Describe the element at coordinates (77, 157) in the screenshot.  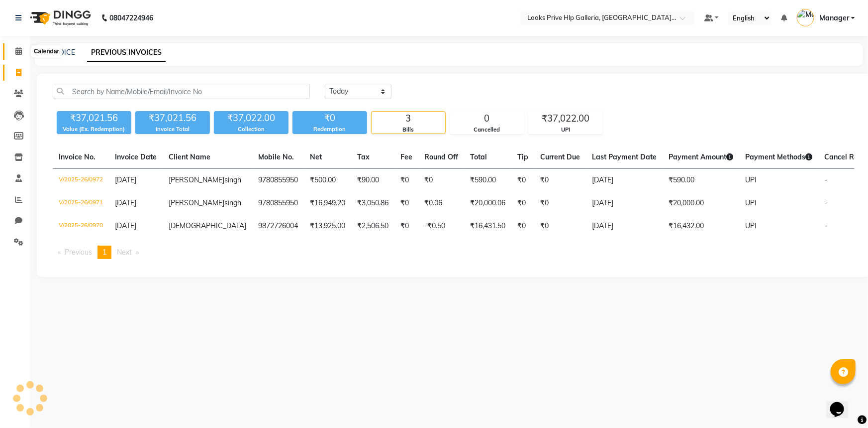
I see `span: Invoice No.` at that location.